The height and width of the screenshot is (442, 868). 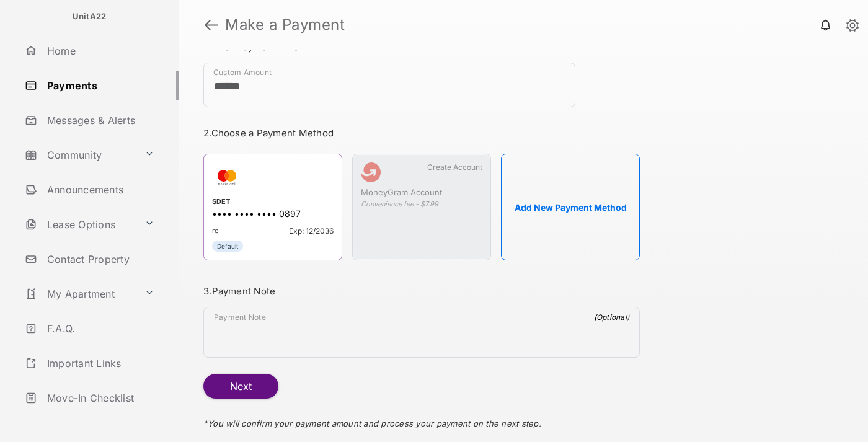 What do you see at coordinates (421, 291) in the screenshot?
I see `h3: 3. Payment Note` at bounding box center [421, 291].